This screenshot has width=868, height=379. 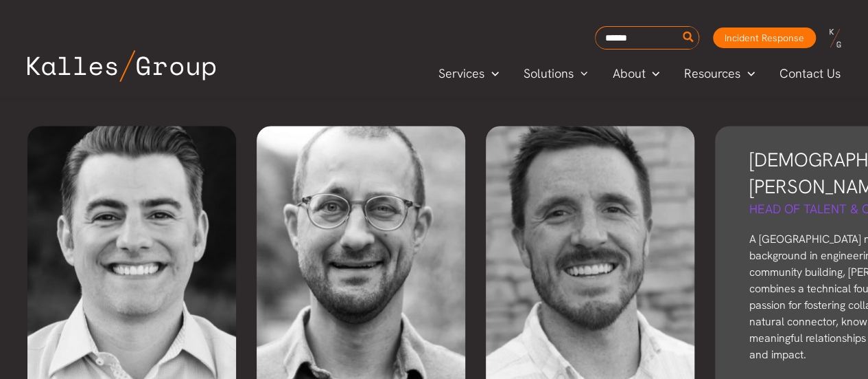 What do you see at coordinates (628, 74) in the screenshot?
I see `span: About` at bounding box center [628, 74].